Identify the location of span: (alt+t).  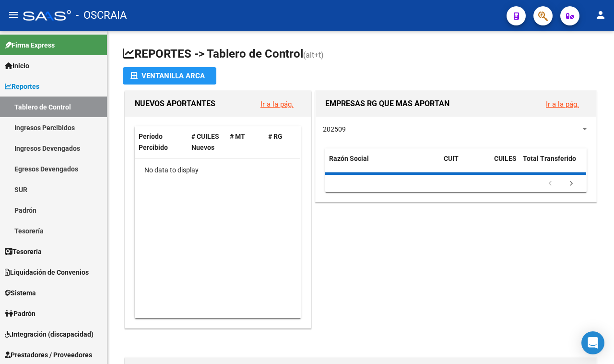
(313, 55).